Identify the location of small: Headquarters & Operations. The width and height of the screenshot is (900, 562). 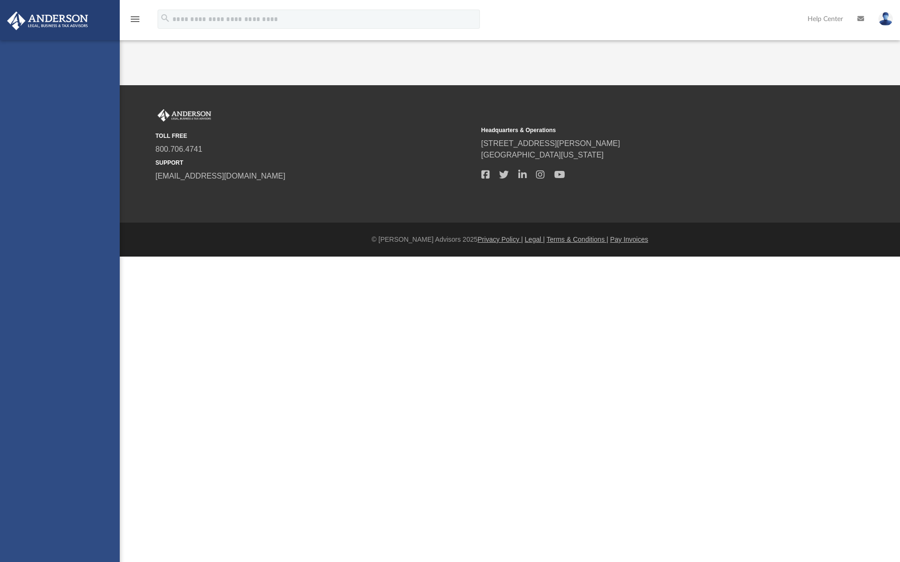
(641, 130).